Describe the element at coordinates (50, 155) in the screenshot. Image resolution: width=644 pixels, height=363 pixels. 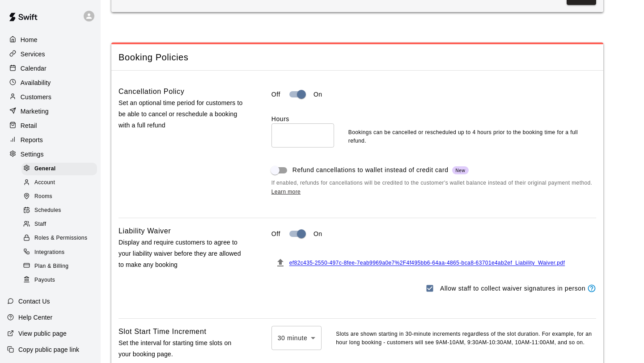
I see `a: Settings` at that location.